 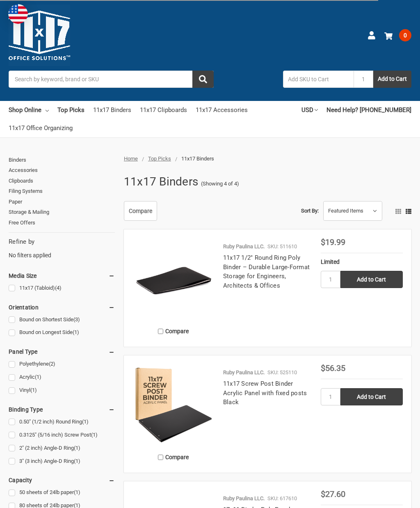 I want to click on a: Shop Online, so click(x=29, y=110).